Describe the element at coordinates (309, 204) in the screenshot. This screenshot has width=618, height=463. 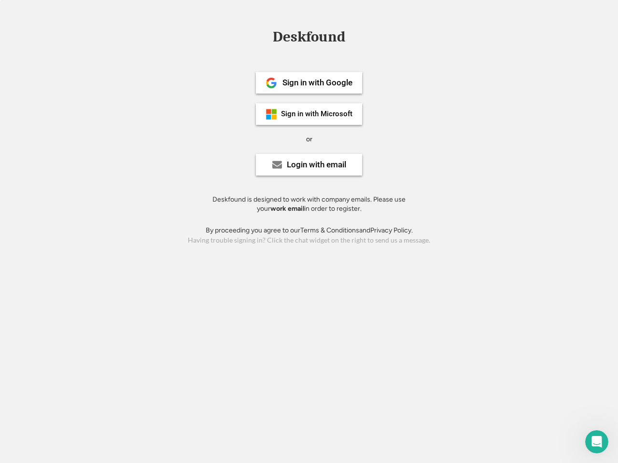
I see `div: Deskfound is designed to work with company emails. Please use your in order to register.` at that location.